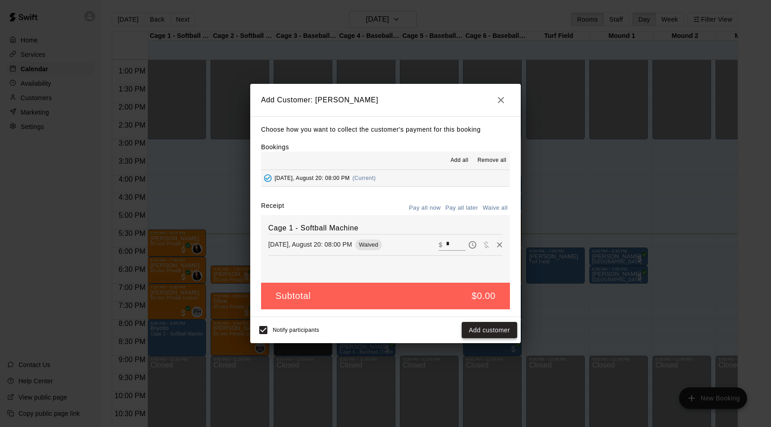 This screenshot has height=427, width=771. Describe the element at coordinates (489, 330) in the screenshot. I see `button: Add customer` at that location.